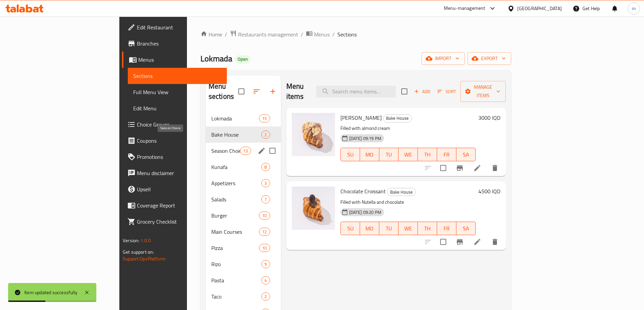 The width and height of the screenshot is (644, 310). I want to click on div: Main Courses, so click(235, 232).